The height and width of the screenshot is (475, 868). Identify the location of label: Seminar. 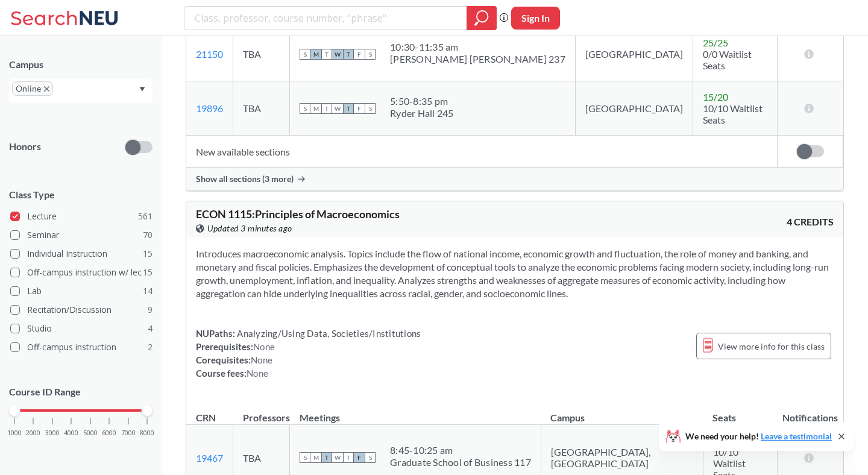
(81, 235).